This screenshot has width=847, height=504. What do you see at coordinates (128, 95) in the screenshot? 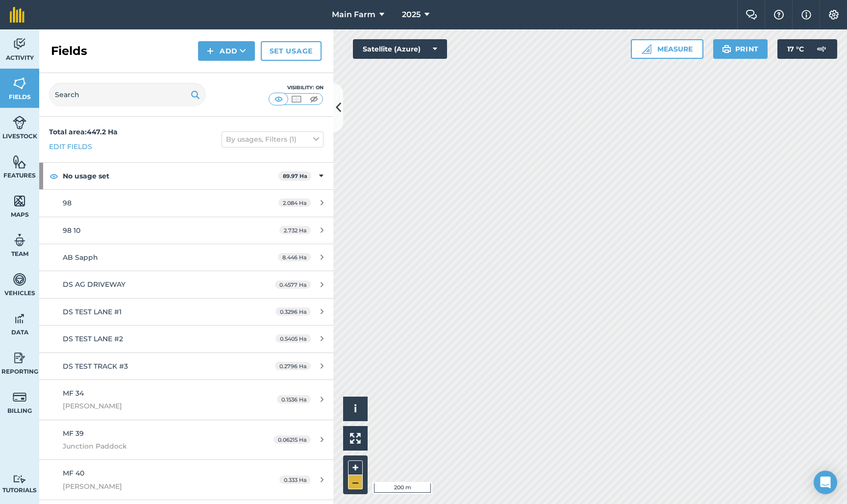
I see `input: Search` at bounding box center [128, 95].